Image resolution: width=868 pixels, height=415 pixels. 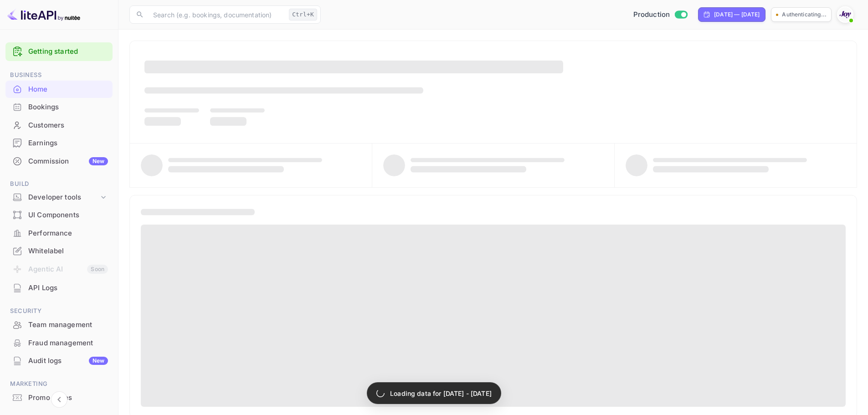 I want to click on a: Bookings, so click(x=59, y=106).